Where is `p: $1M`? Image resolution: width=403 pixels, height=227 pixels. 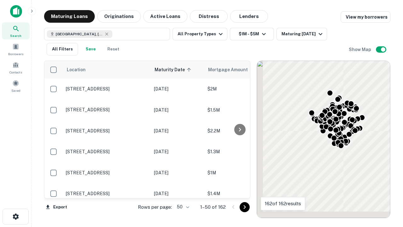 p: $1M is located at coordinates (239, 172).